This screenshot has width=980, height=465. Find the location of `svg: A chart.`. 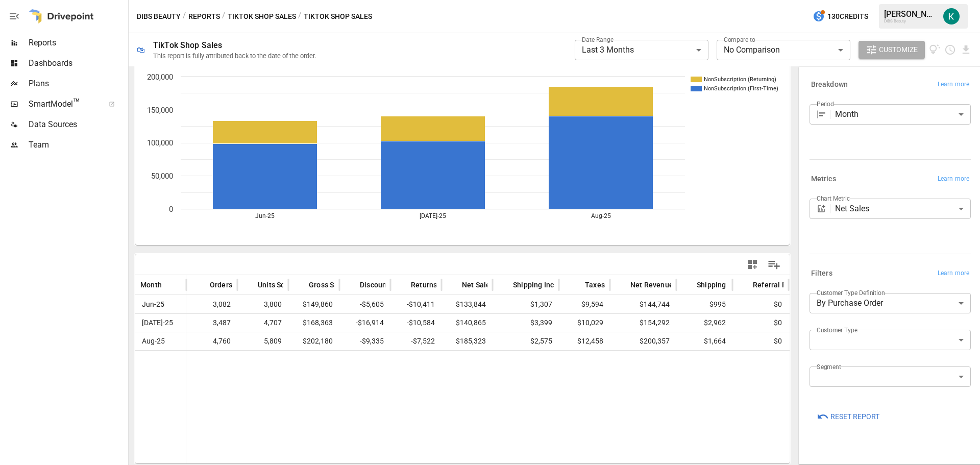

svg: A chart. is located at coordinates (458, 153).